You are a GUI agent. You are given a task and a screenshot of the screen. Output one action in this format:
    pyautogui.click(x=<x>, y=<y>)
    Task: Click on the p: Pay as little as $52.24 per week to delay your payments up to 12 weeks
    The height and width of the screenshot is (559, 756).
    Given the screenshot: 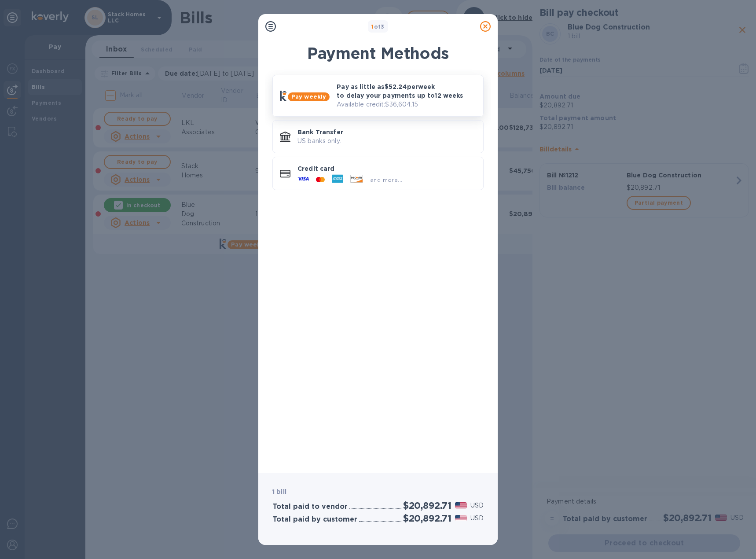 What is the action you would take?
    pyautogui.click(x=406, y=91)
    